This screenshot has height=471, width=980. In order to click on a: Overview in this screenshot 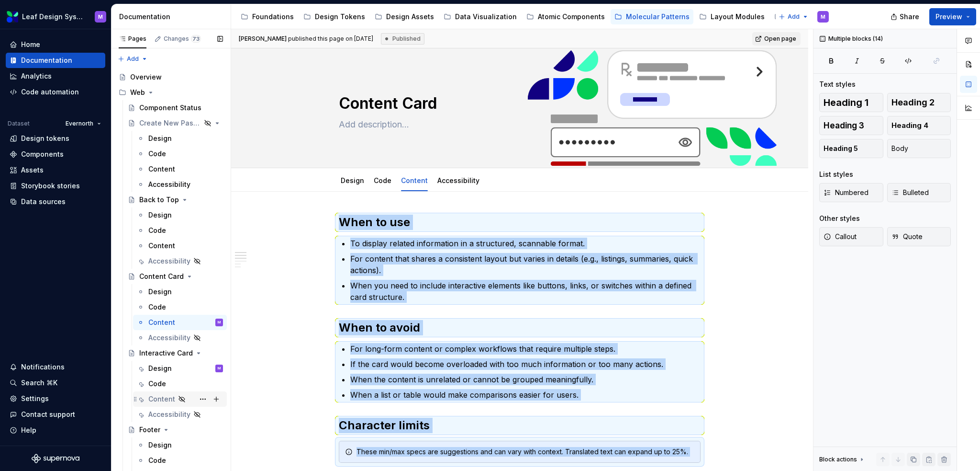, I will do `click(171, 77)`.